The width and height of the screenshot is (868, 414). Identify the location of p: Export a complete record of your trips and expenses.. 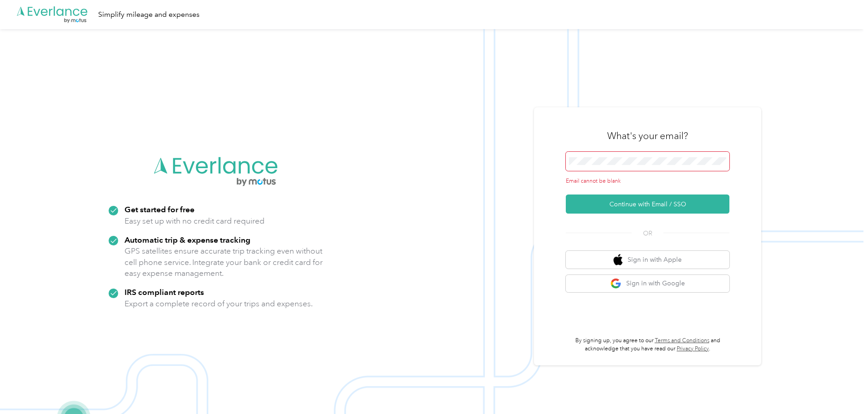
(218, 303).